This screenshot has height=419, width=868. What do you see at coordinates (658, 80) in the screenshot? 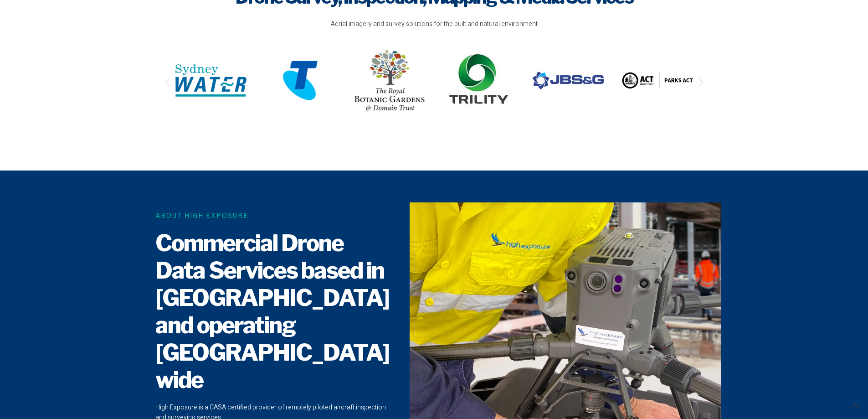
I see `img: ACTGov_ParksACT_Logo_Blk` at bounding box center [658, 80].